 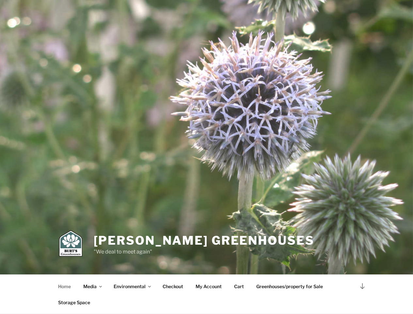 I want to click on a: My Account, so click(x=209, y=286).